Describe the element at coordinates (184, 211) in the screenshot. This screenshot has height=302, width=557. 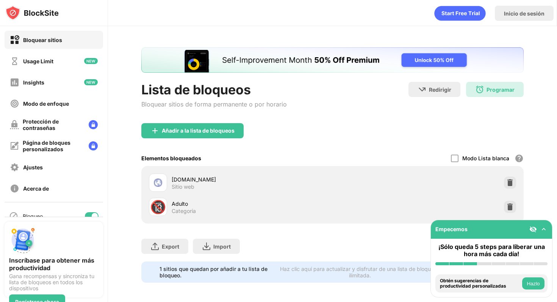
I see `div: Categoría` at that location.